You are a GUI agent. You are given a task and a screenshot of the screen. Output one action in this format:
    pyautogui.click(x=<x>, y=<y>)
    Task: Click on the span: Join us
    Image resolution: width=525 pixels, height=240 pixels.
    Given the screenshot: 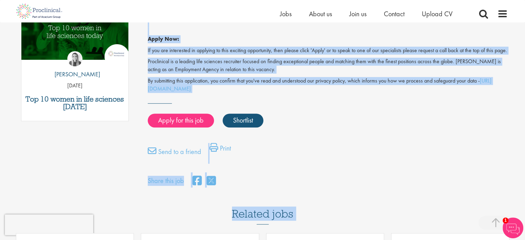 What is the action you would take?
    pyautogui.click(x=358, y=14)
    